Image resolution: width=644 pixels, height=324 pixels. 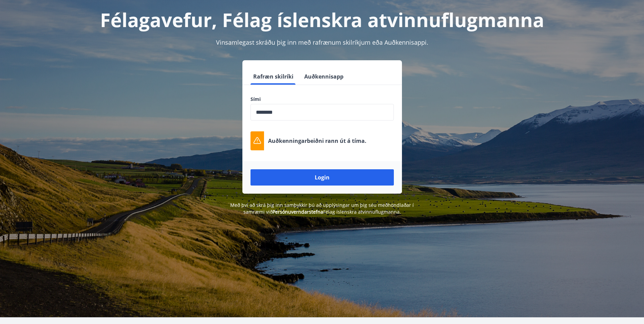 What do you see at coordinates (324, 76) in the screenshot?
I see `button: Auðkennisapp` at bounding box center [324, 76].